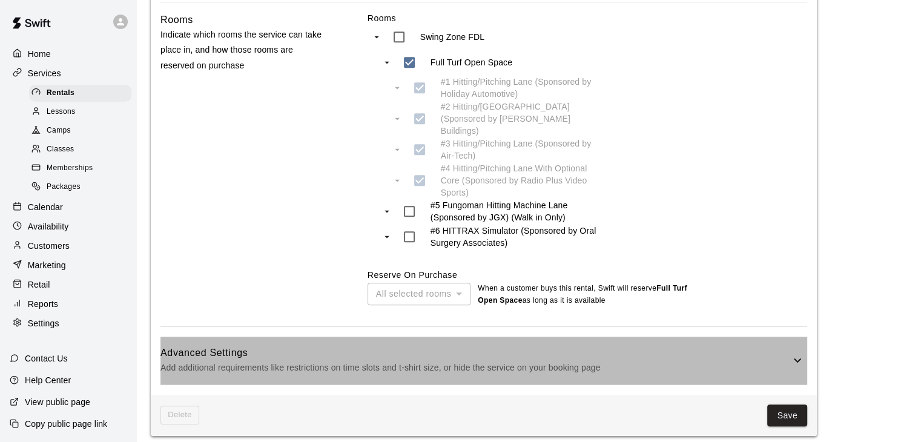  Describe the element at coordinates (64, 187) in the screenshot. I see `span: Packages` at that location.